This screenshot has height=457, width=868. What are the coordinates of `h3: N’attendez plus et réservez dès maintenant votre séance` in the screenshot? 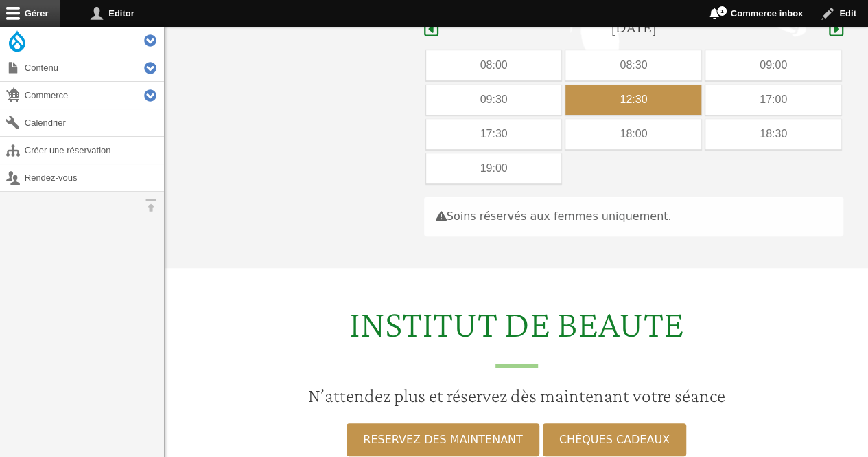 It's located at (516, 396).